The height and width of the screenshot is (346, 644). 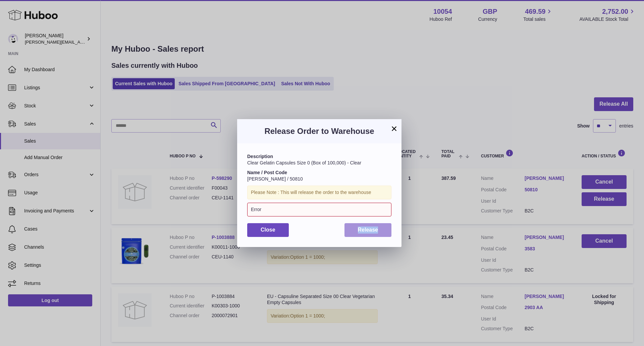 What do you see at coordinates (305, 163) in the screenshot?
I see `span: Clear Gelatin Capsules Size 0 (Box of 100,000) - Clear` at bounding box center [305, 163].